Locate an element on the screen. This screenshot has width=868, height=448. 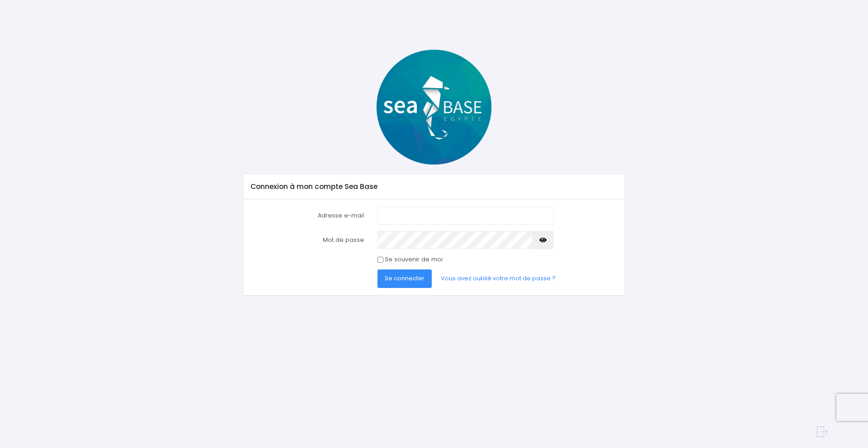
label: Se souvenir de moi is located at coordinates (414, 259).